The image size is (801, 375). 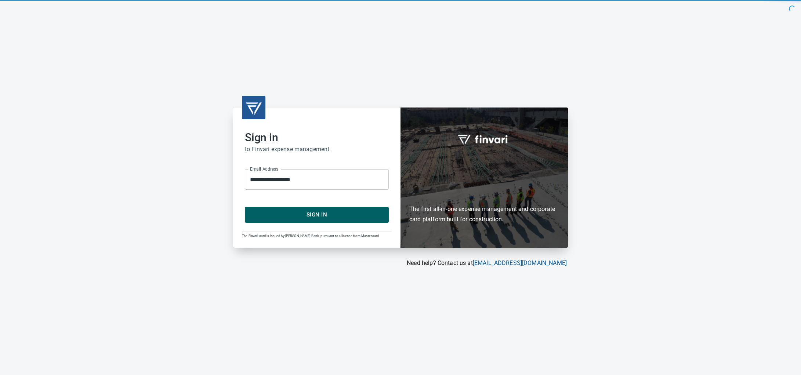 I want to click on img: transparent_logo.png, so click(x=254, y=107).